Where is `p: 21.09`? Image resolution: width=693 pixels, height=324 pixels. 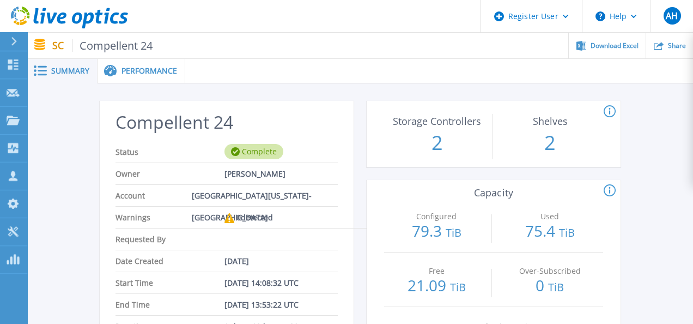 p: 21.09 is located at coordinates (436, 286).